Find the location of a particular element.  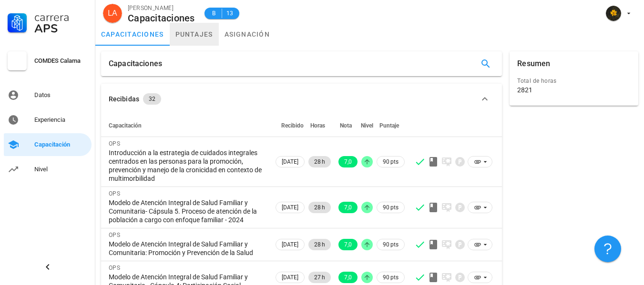

span: Horas is located at coordinates (317, 126).